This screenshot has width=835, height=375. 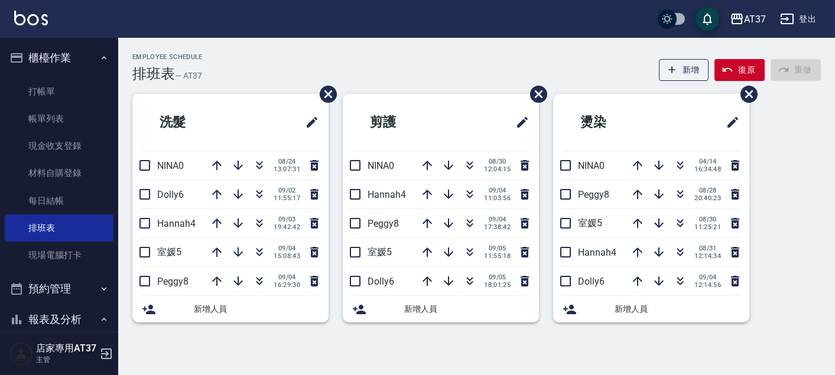 What do you see at coordinates (497, 285) in the screenshot?
I see `span: 18:01:25` at bounding box center [497, 285].